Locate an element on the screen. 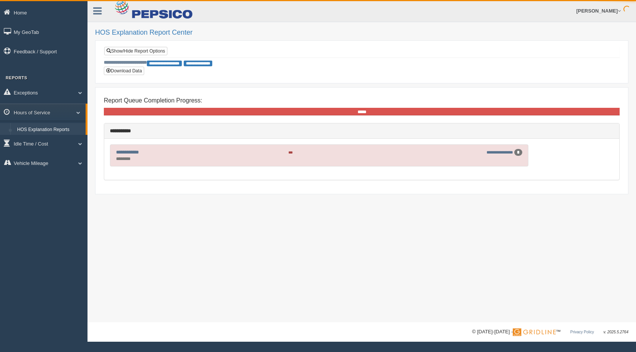 The width and height of the screenshot is (636, 352). span: v. 2025.5.2764 is located at coordinates (616, 331).